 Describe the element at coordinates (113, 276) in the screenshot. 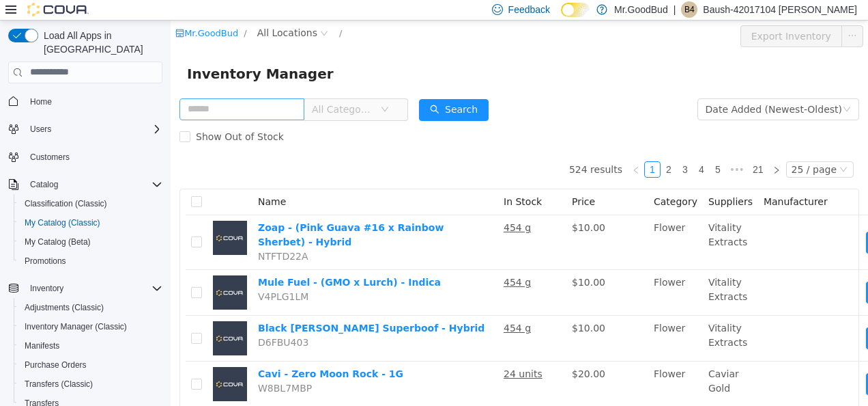

I see `span: V4PLG1LM` at that location.